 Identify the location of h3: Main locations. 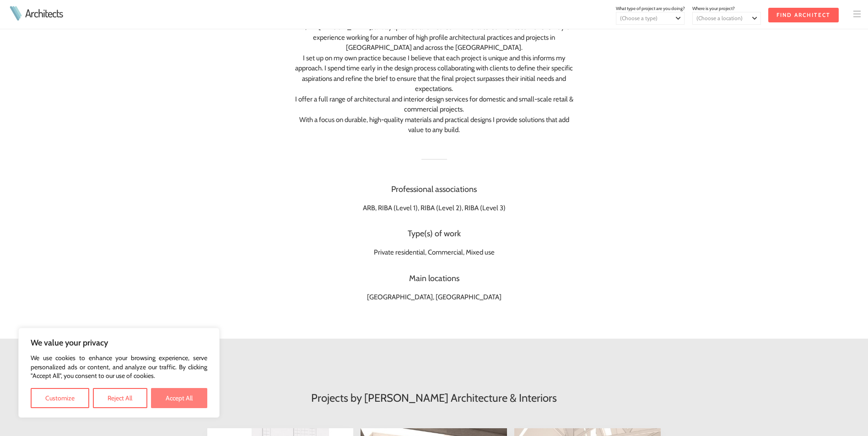
(434, 278).